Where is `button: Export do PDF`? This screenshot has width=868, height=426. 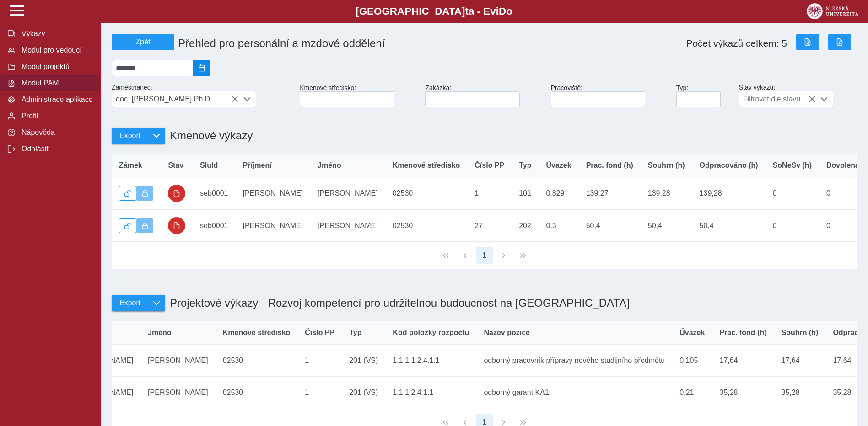
button: Export do PDF is located at coordinates (840, 42).